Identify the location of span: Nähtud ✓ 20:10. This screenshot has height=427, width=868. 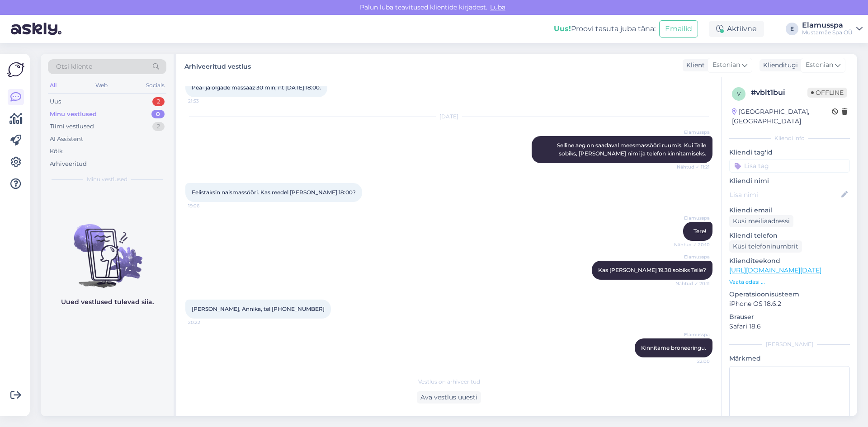
(692, 245).